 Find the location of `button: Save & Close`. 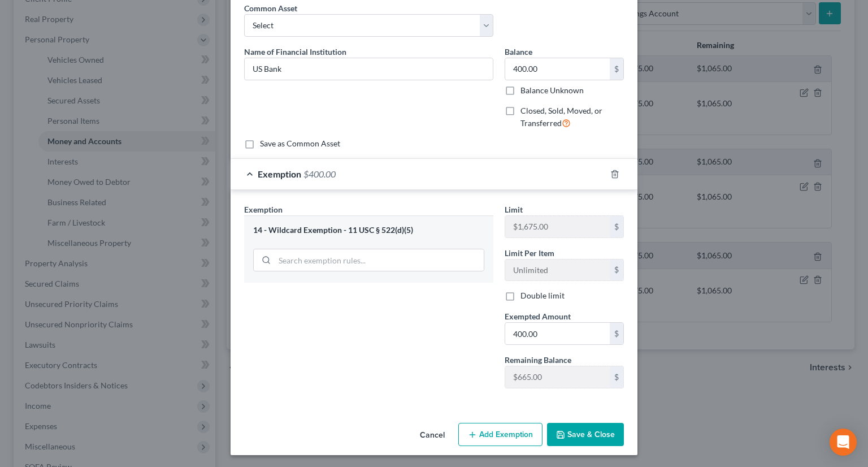

button: Save & Close is located at coordinates (586, 435).